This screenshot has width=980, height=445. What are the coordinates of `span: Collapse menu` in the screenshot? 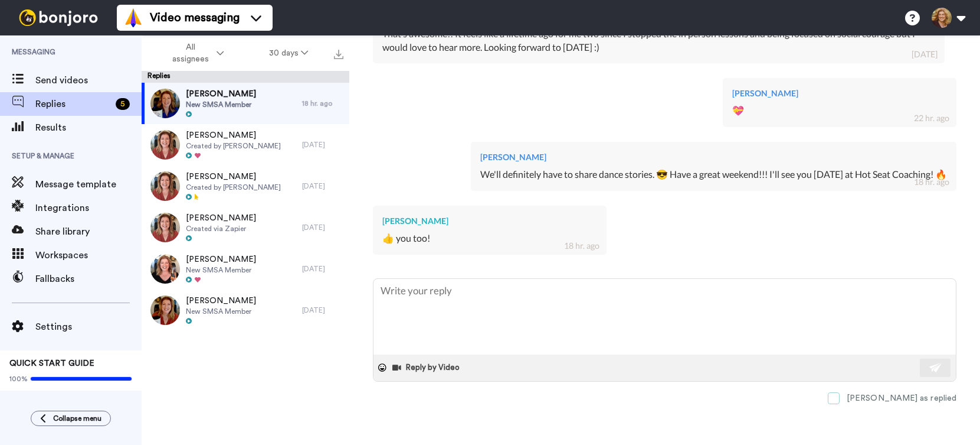 It's located at (77, 418).